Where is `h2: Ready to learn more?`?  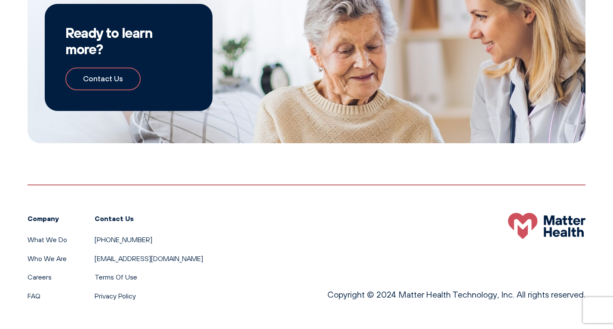
h2: Ready to learn more? is located at coordinates (129, 41).